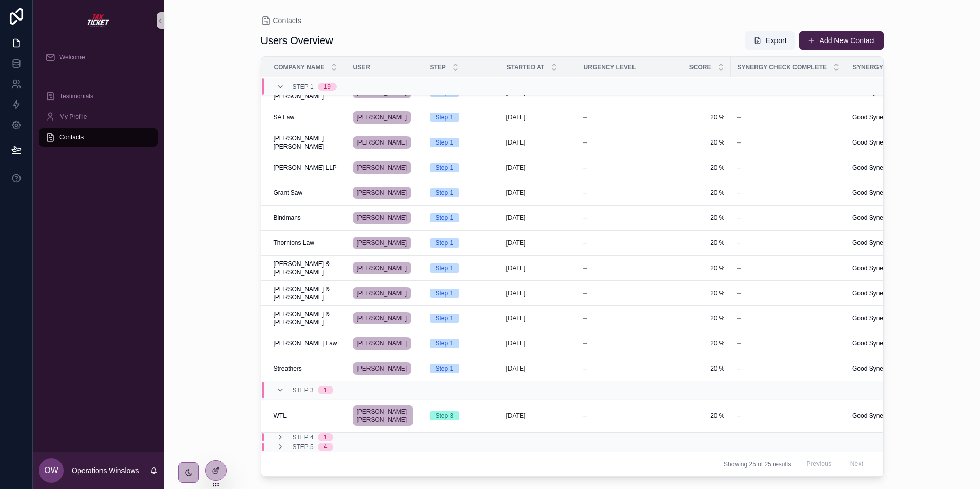  Describe the element at coordinates (609, 67) in the screenshot. I see `span: Urgency Level` at that location.